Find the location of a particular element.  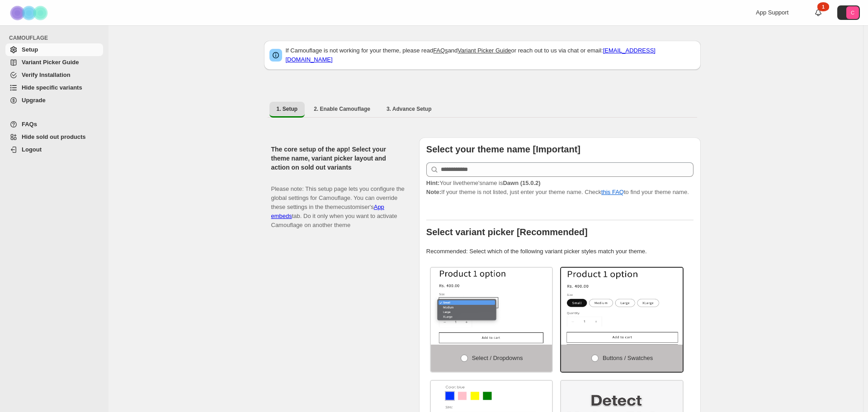

span: FAQs is located at coordinates (29, 124).